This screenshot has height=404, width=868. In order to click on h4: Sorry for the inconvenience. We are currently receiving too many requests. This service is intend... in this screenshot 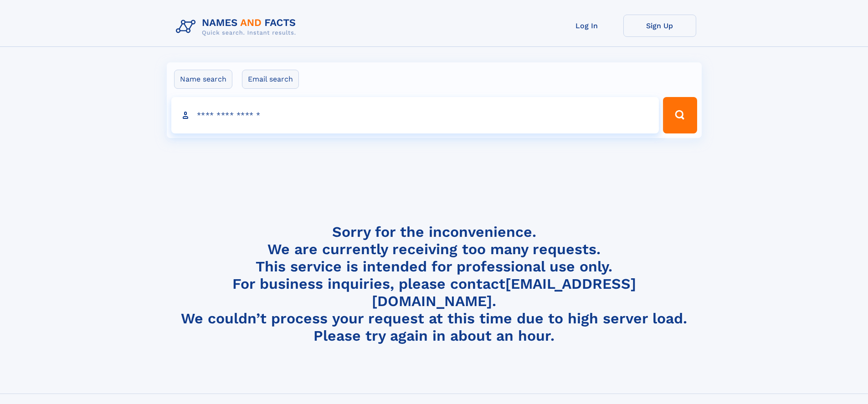, I will do `click(434, 284)`.